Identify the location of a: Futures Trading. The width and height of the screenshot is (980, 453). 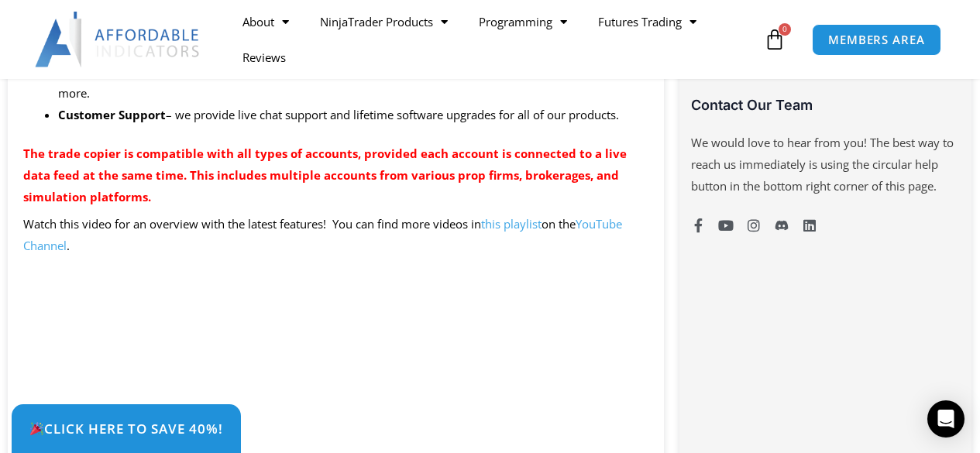
(647, 22).